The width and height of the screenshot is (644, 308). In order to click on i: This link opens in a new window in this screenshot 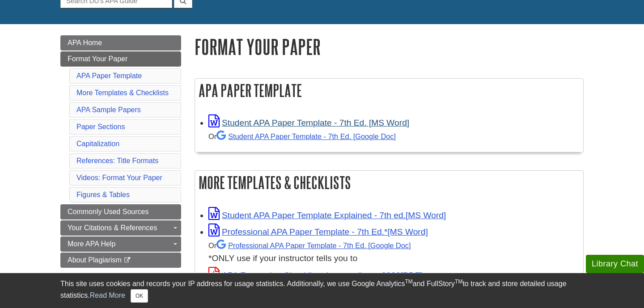, I will do `click(127, 260)`.